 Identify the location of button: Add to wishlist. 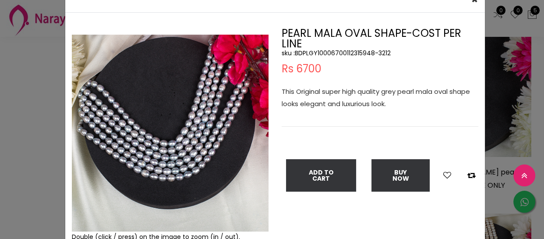
(447, 175).